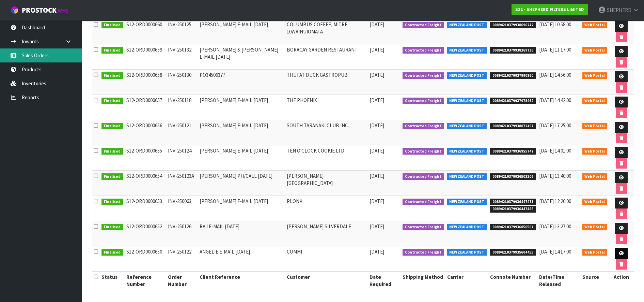 The width and height of the screenshot is (644, 302). What do you see at coordinates (112, 280) in the screenshot?
I see `th: Status` at bounding box center [112, 280].